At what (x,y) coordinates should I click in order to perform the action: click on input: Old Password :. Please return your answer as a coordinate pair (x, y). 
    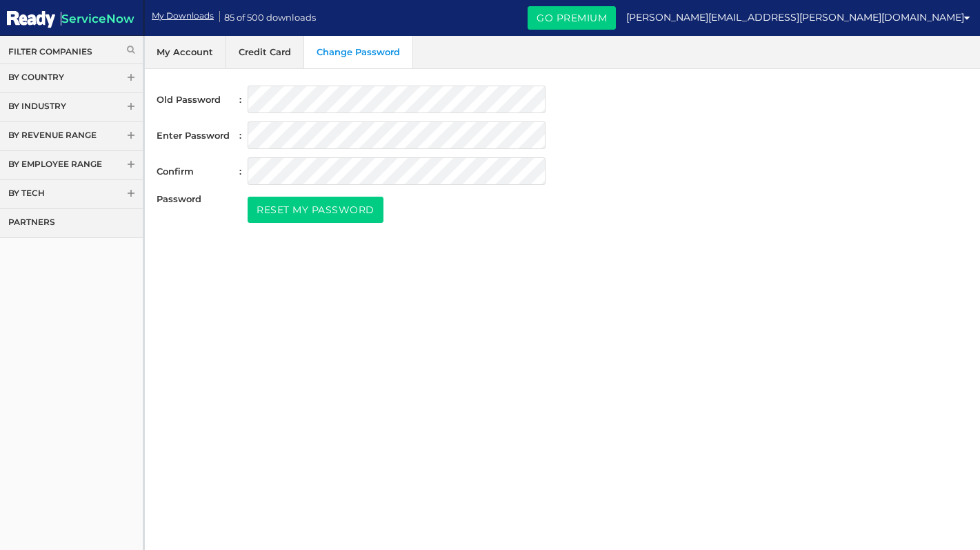
    Looking at the image, I should click on (397, 99).